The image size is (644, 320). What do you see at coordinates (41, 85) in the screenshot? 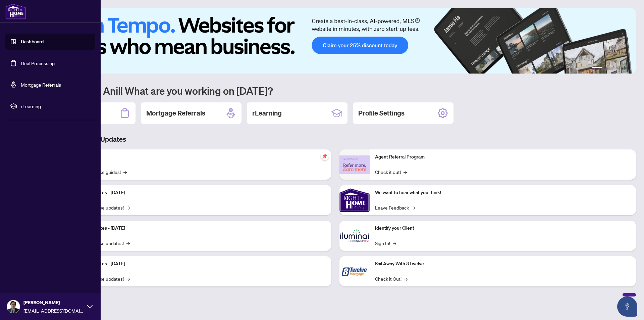
I see `a: Mortgage Referrals` at bounding box center [41, 85].